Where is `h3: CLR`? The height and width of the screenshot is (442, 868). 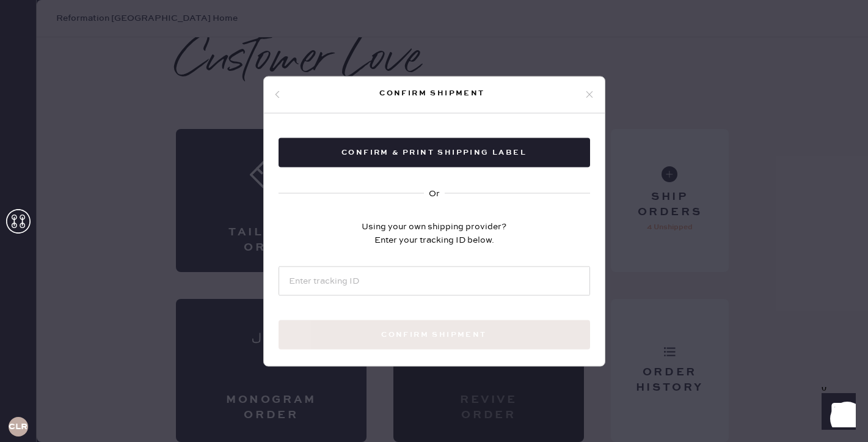
h3: CLR is located at coordinates (18, 427).